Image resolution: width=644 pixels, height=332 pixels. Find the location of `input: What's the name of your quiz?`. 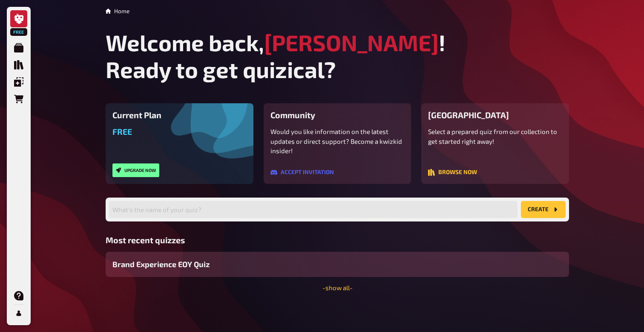

input: What's the name of your quiz? is located at coordinates (313, 209).